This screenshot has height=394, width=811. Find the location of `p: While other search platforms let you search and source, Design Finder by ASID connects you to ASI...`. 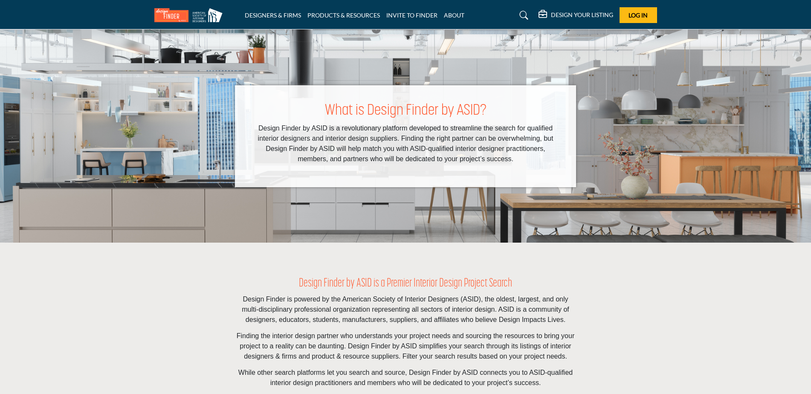

p: While other search platforms let you search and source, Design Finder by ASID connects you to ASI... is located at coordinates (405, 378).